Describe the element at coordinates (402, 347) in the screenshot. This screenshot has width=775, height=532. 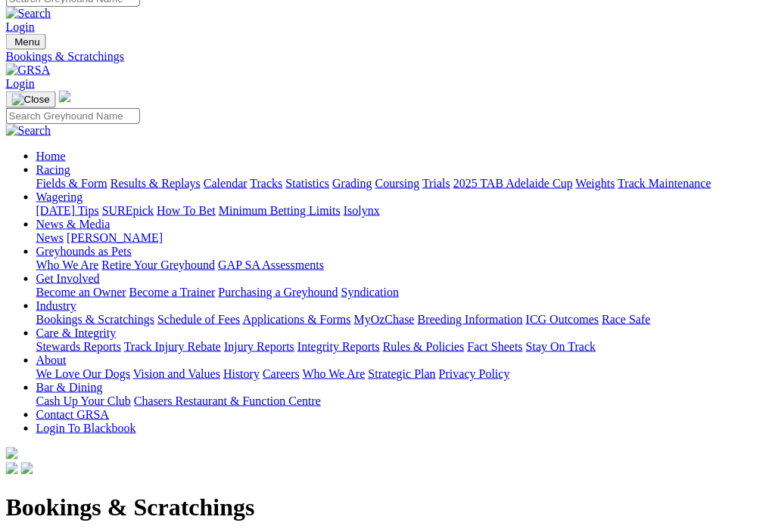
I see `div: Care & Integrity` at that location.